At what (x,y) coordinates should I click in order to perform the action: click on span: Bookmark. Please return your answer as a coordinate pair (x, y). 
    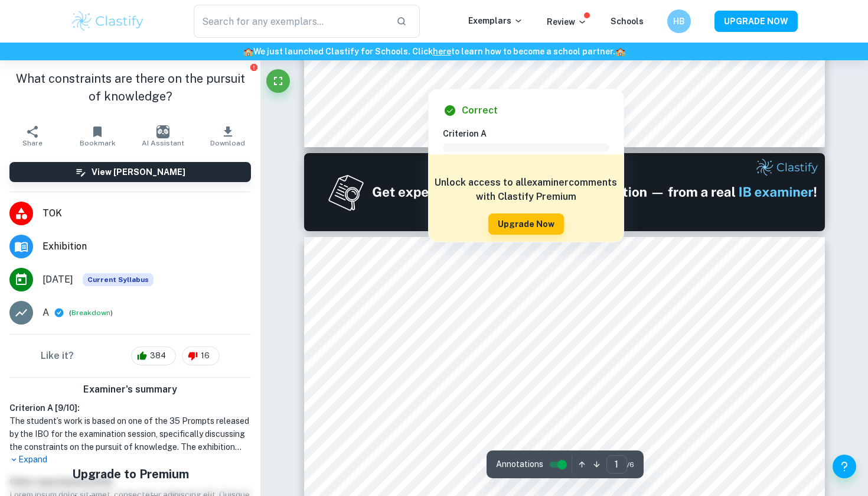
    Looking at the image, I should click on (97, 143).